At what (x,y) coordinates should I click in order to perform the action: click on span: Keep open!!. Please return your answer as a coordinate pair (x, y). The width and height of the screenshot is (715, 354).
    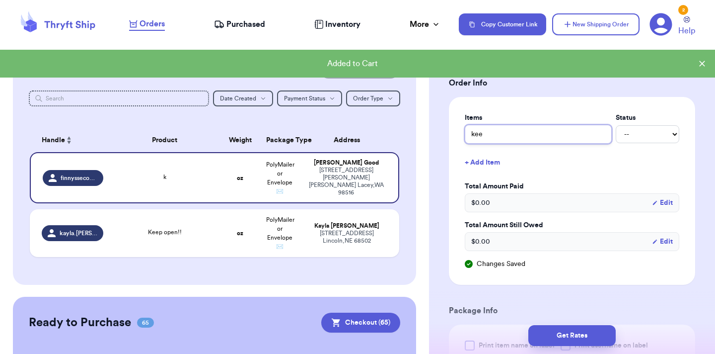
    Looking at the image, I should click on (165, 232).